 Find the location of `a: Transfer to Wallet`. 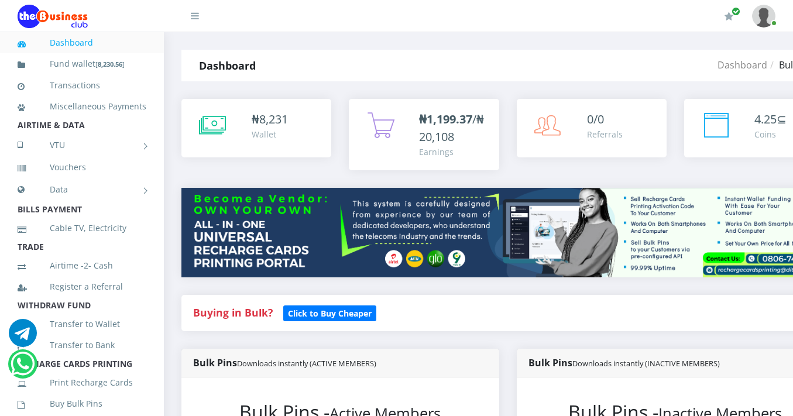

a: Transfer to Wallet is located at coordinates (82, 324).